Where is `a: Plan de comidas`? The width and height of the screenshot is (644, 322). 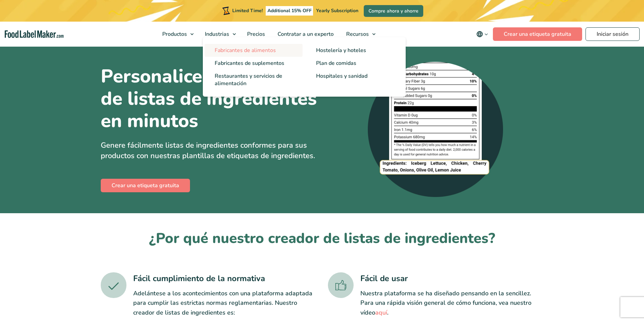
a: Plan de comidas is located at coordinates (355, 63).